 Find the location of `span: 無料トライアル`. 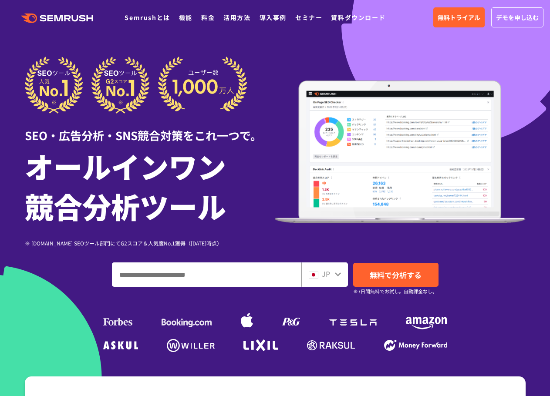

span: 無料トライアル is located at coordinates (459, 17).